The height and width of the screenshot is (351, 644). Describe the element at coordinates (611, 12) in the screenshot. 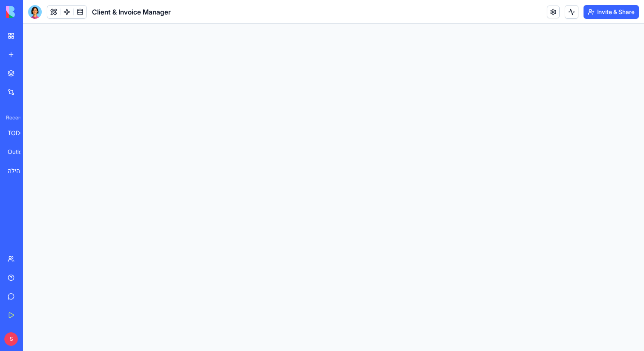

I see `button: Invite & Share` at that location.